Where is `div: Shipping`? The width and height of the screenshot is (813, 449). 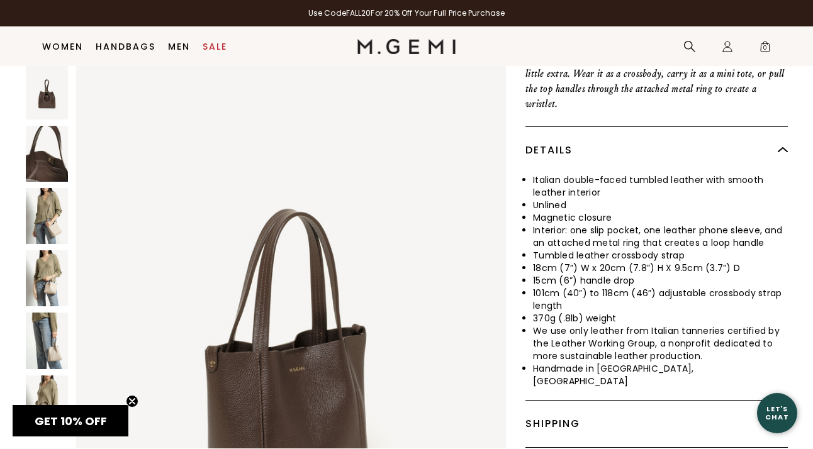
div: Shipping is located at coordinates (657, 424).